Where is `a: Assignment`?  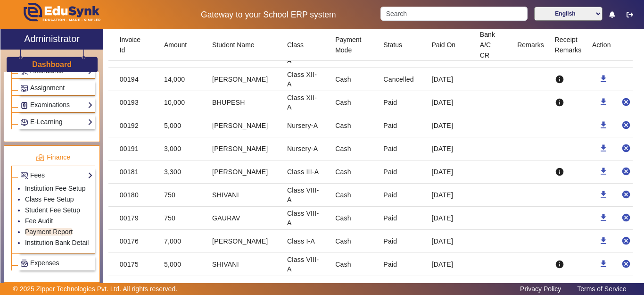
a: Assignment is located at coordinates (56, 88).